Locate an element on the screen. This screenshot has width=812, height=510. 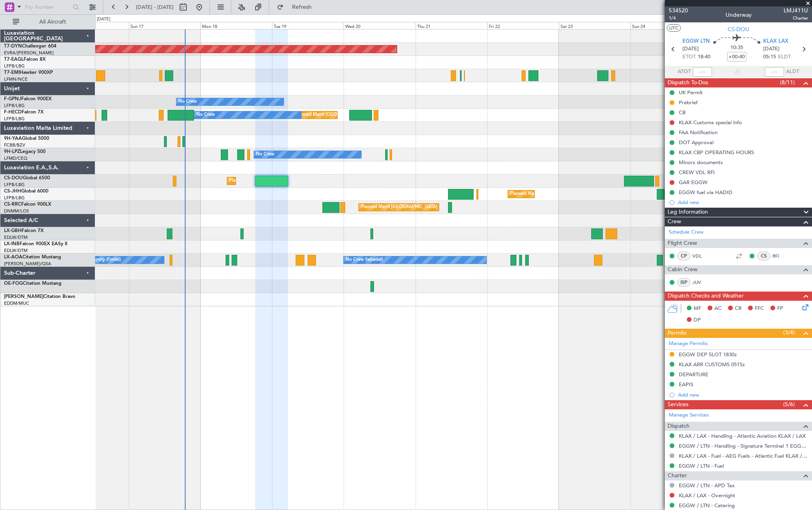
span: T7-DYN is located at coordinates (12, 46).